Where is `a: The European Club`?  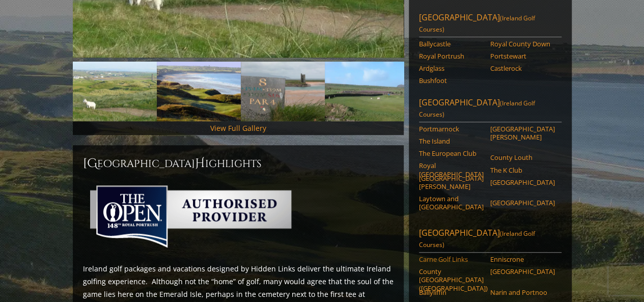
a: The European Club is located at coordinates (451, 154).